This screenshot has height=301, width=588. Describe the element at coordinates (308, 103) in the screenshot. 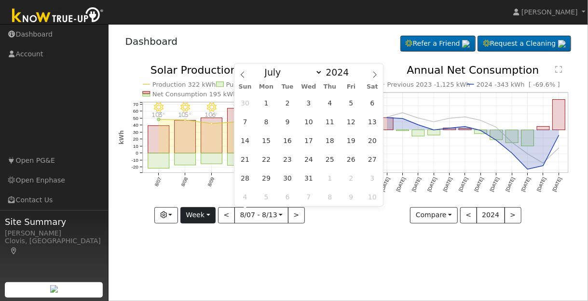

I see `span: July 3, 2024` at that location.